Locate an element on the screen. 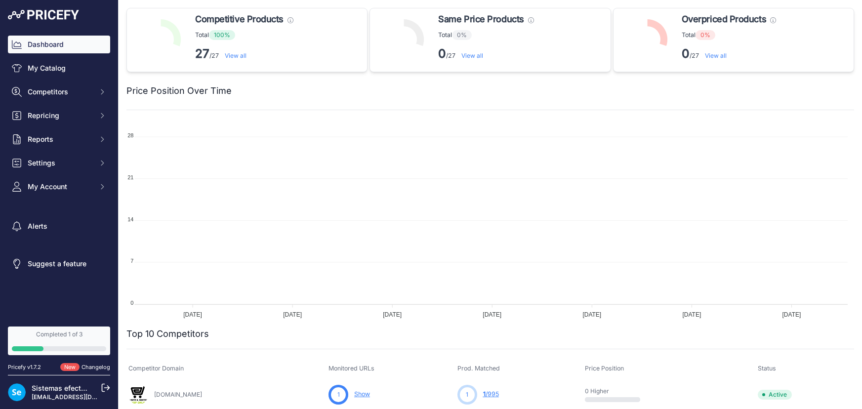 The image size is (862, 409). a: Dashboard is located at coordinates (59, 44).